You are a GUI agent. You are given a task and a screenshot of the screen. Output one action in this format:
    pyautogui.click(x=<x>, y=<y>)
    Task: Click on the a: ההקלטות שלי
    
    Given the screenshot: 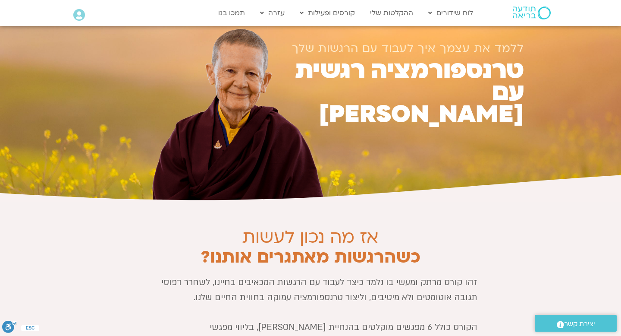 What is the action you would take?
    pyautogui.click(x=392, y=13)
    